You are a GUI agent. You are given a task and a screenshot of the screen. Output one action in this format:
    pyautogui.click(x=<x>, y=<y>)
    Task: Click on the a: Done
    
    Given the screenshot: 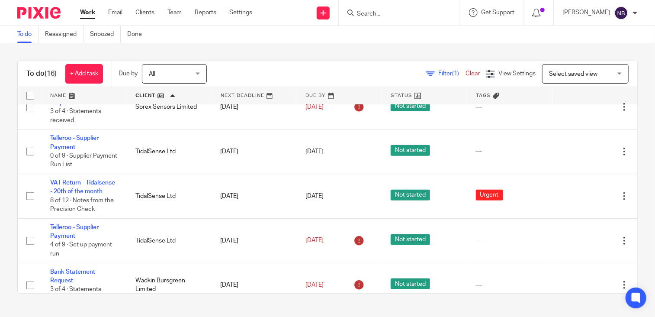 What is the action you would take?
    pyautogui.click(x=138, y=34)
    